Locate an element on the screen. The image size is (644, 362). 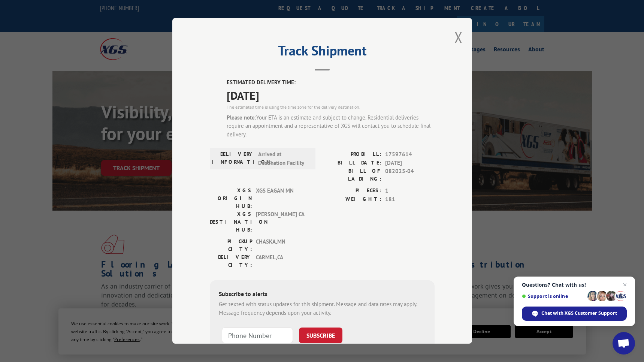
label: PIECES: is located at coordinates (352, 190).